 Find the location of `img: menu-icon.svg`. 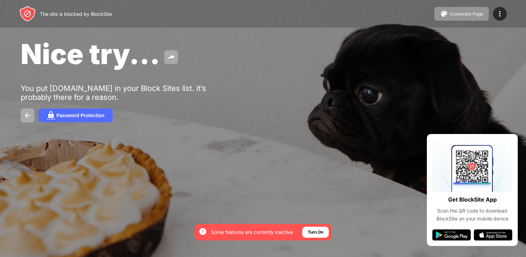

img: menu-icon.svg is located at coordinates (500, 14).